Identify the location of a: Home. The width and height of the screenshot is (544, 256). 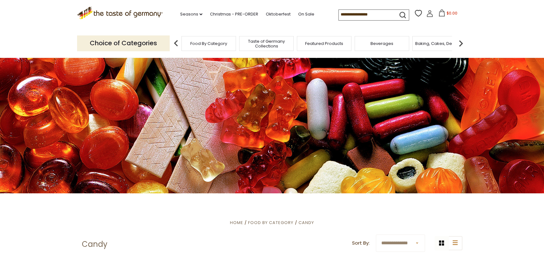
(236, 223).